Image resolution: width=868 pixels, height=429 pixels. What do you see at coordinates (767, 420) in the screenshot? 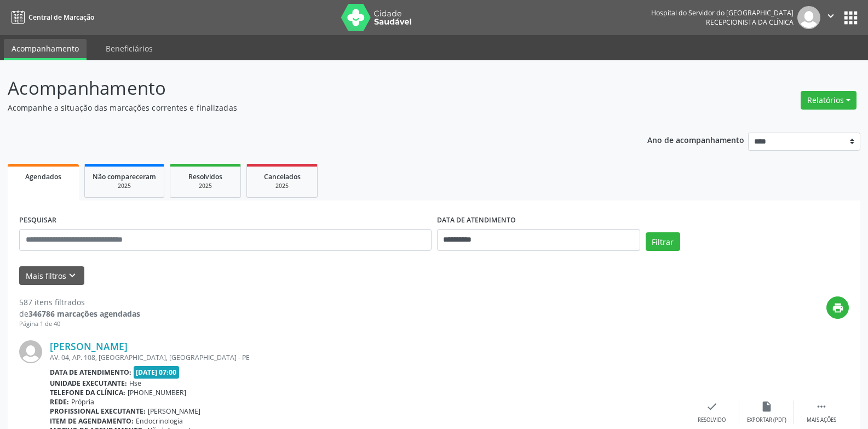
I see `div: Exportar (PDF)` at bounding box center [767, 420].